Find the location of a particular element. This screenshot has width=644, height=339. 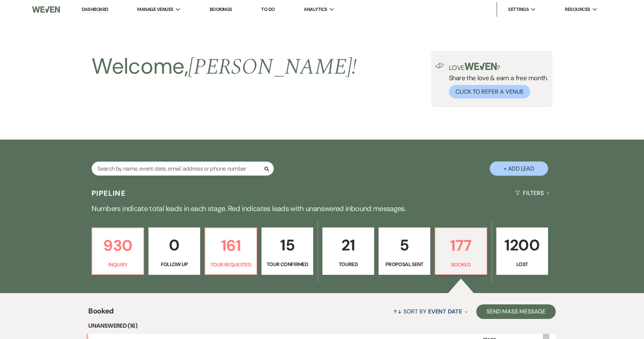

p: 1200 is located at coordinates (522, 245).